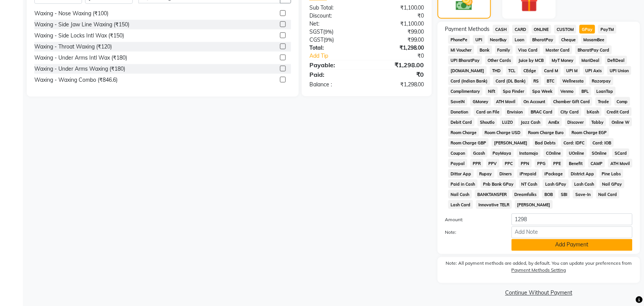  I want to click on span: 9%, so click(329, 40).